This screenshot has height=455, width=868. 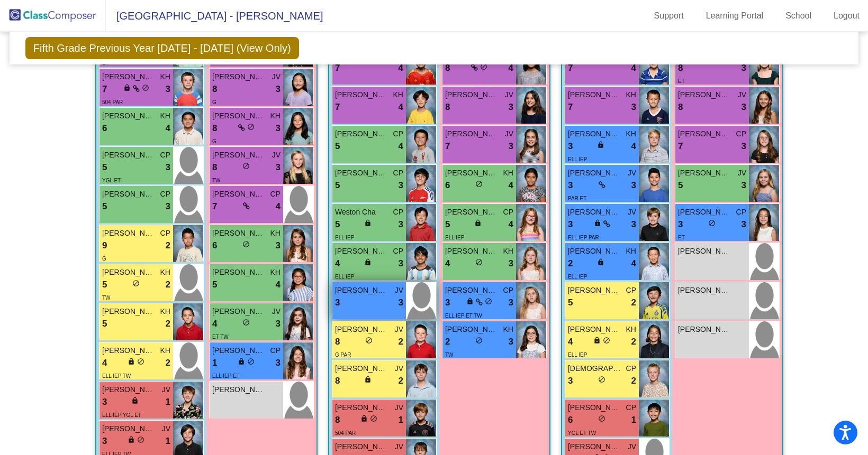 What do you see at coordinates (581, 433) in the screenshot?
I see `span: YGL ET TW` at bounding box center [581, 433].